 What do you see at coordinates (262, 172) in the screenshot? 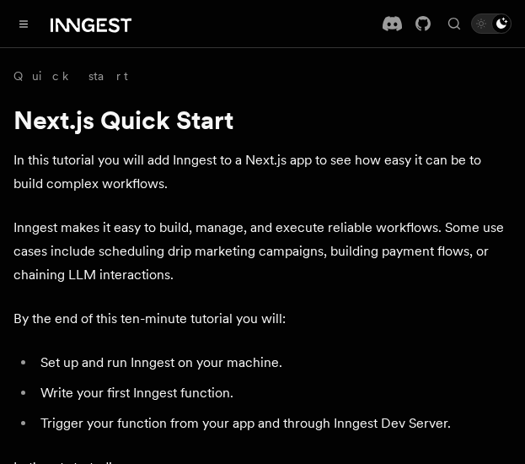
I see `p: In this tutorial you will add Inngest to a Next.js app to see how easy it can be to build complex...` at bounding box center [262, 172].